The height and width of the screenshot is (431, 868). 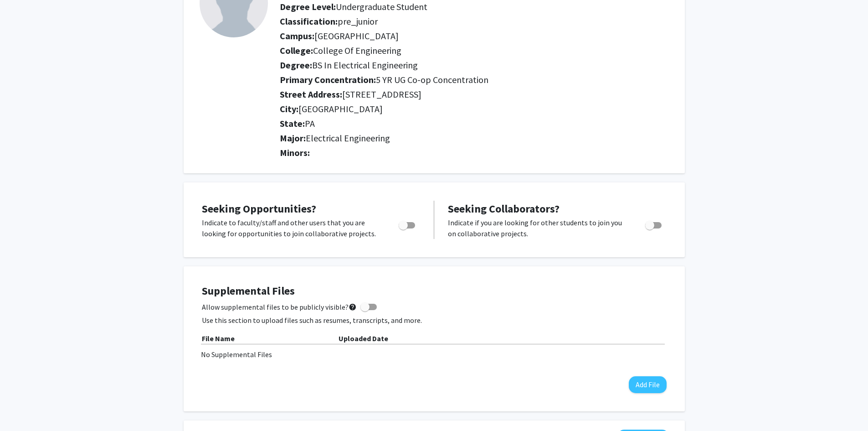 I want to click on span: Electrical Engineering, so click(x=348, y=138).